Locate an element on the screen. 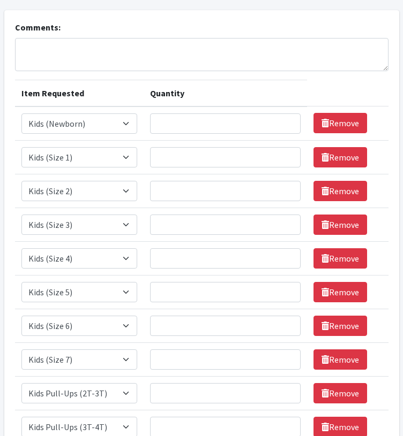 Image resolution: width=403 pixels, height=436 pixels. label: Comments: is located at coordinates (37, 27).